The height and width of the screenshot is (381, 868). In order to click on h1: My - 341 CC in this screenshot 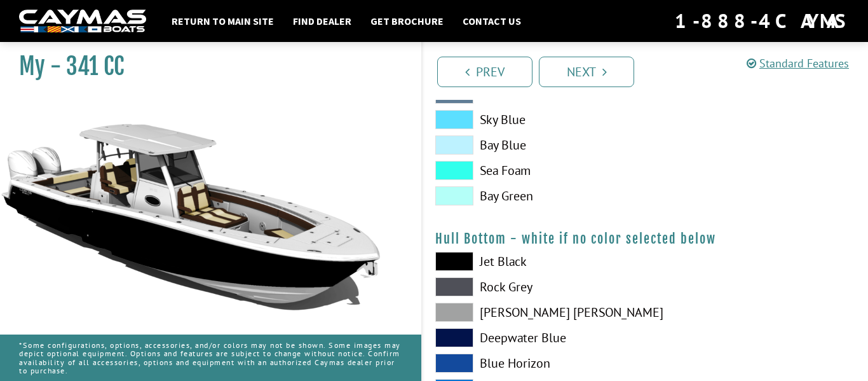, I will do `click(204, 66)`.